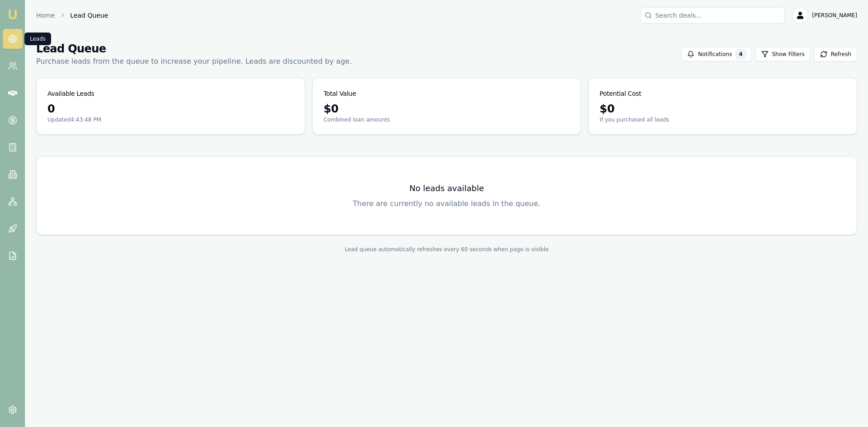  I want to click on a: Home, so click(45, 15).